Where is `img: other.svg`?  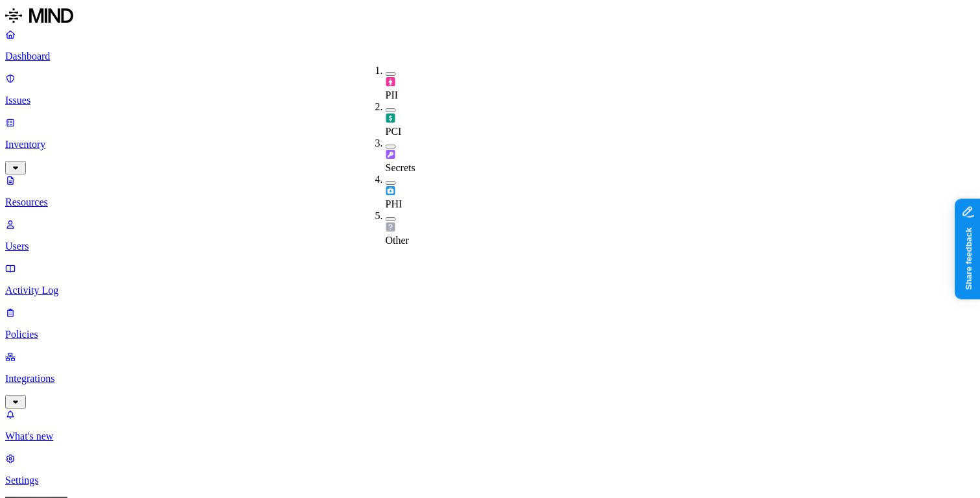
img: other.svg is located at coordinates (391, 227).